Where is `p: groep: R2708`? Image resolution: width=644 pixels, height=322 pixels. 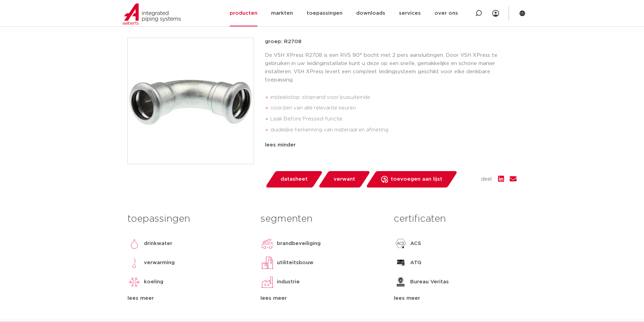
p: groep: R2708 is located at coordinates (390, 42).